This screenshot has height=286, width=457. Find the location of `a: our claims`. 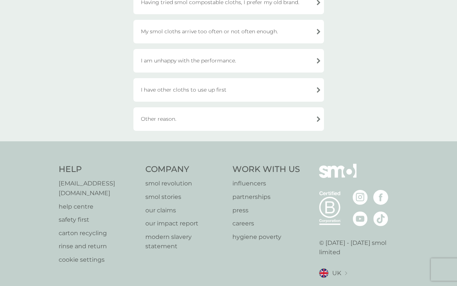

a: our claims is located at coordinates (185, 211).